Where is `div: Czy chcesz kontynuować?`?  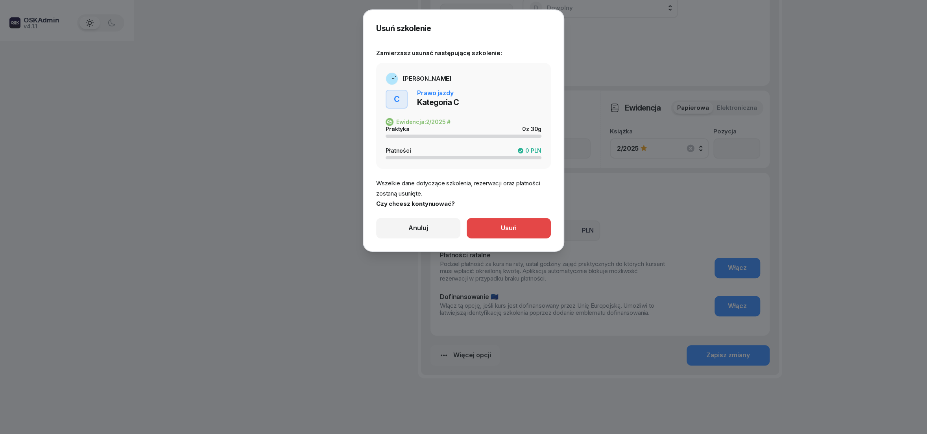
div: Czy chcesz kontynuować? is located at coordinates (463, 204).